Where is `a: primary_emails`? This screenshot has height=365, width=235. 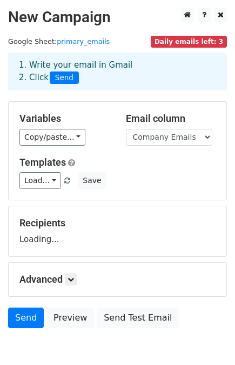 a: primary_emails is located at coordinates (83, 41).